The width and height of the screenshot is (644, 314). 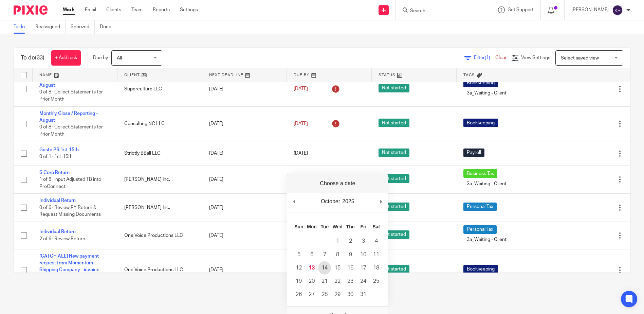 I want to click on button: 26, so click(x=299, y=294).